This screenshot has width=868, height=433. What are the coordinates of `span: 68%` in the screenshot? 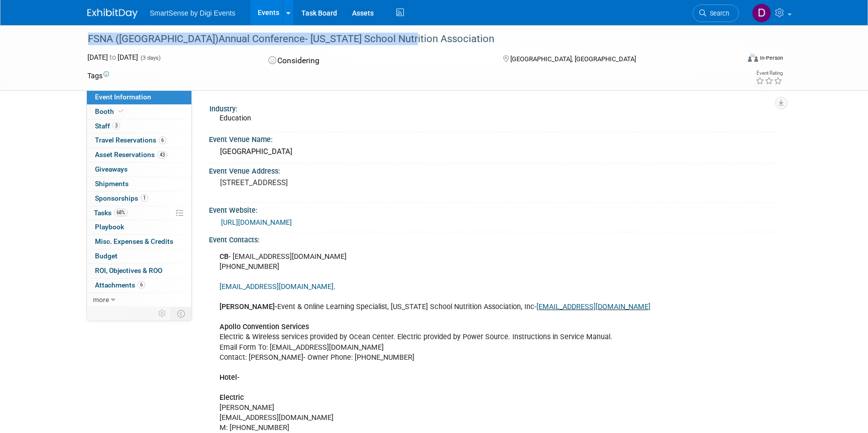 It's located at (120, 212).